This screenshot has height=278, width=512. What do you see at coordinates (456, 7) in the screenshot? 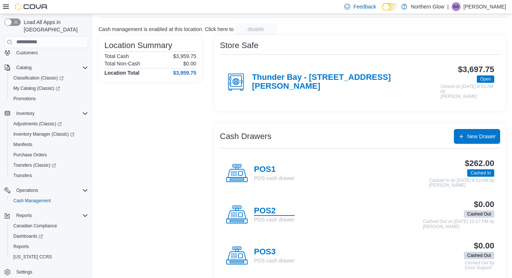
I see `div: Alison Albert` at bounding box center [456, 7].